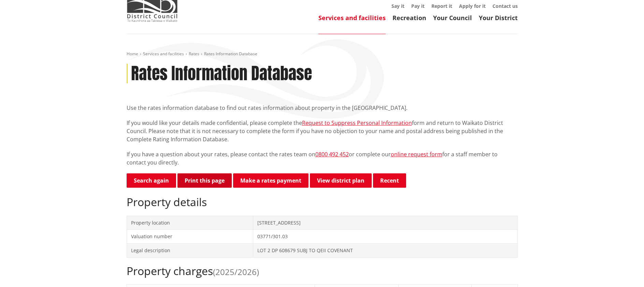  I want to click on a: Your Council, so click(453, 18).